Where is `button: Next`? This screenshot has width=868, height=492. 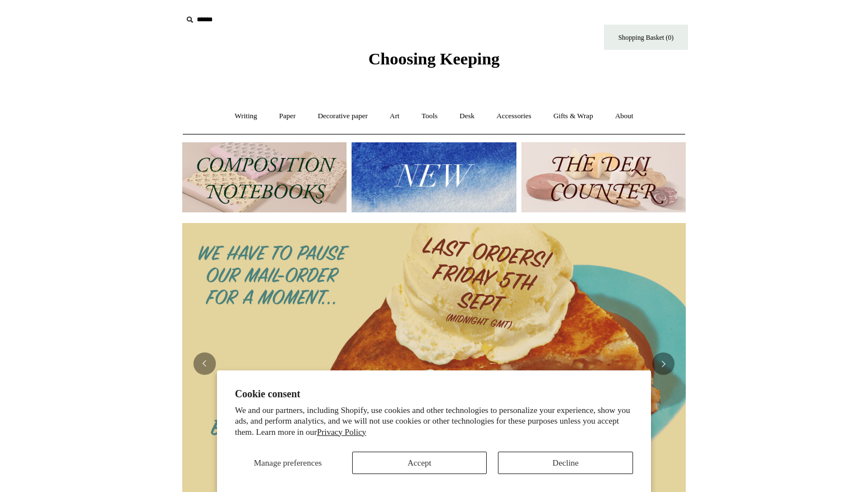
button: Next is located at coordinates (663, 364).